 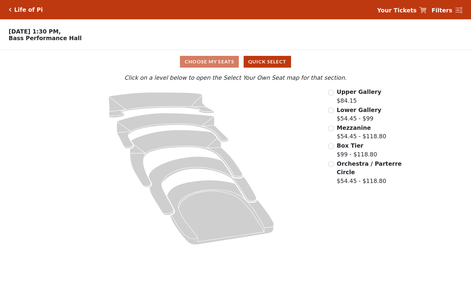 I want to click on a: Click here to go back to filters, so click(x=10, y=10).